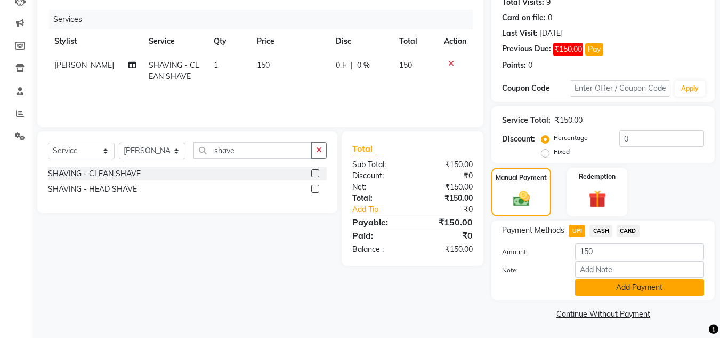 The height and width of the screenshot is (338, 720). I want to click on th: Stylist, so click(95, 41).